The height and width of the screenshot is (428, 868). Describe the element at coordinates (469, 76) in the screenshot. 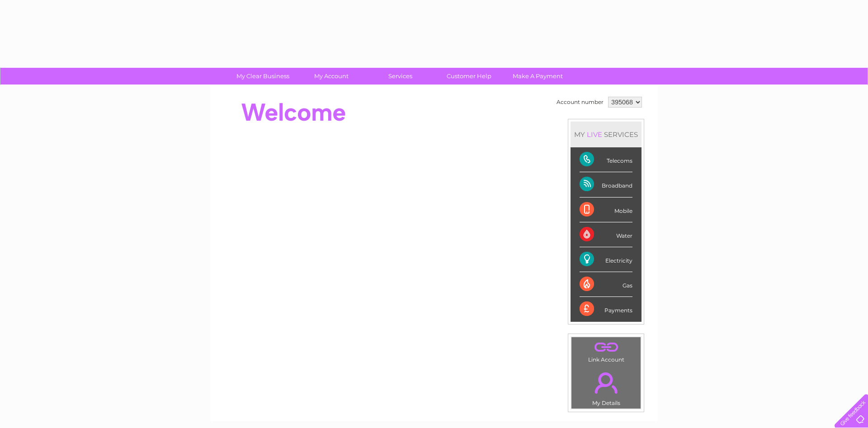

I see `a: Customer Help` at that location.